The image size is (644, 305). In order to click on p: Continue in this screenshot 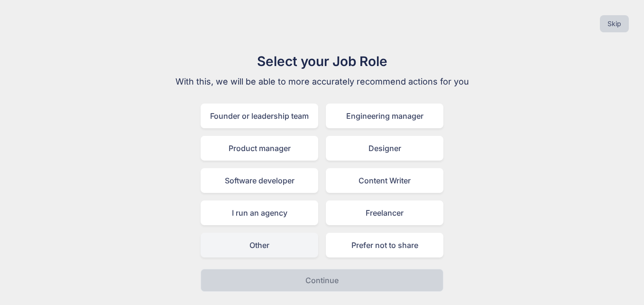, I will do `click(322, 280)`.